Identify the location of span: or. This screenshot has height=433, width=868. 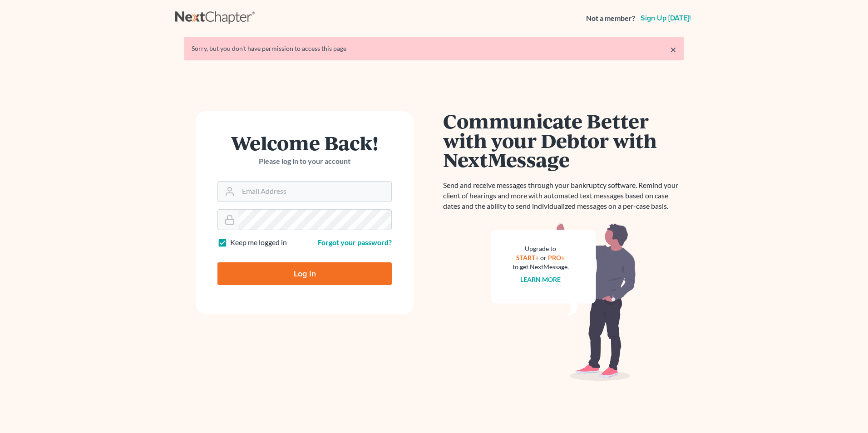
(544, 257).